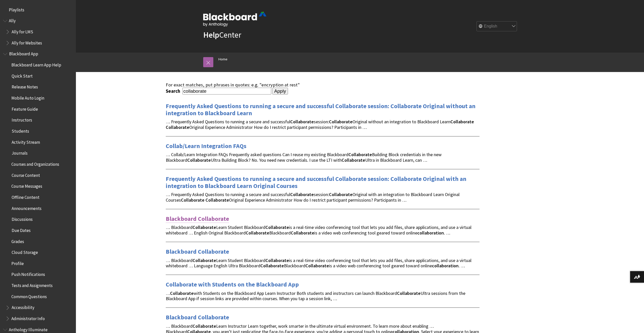  Describe the element at coordinates (24, 108) in the screenshot. I see `span: Feature Guide` at that location.